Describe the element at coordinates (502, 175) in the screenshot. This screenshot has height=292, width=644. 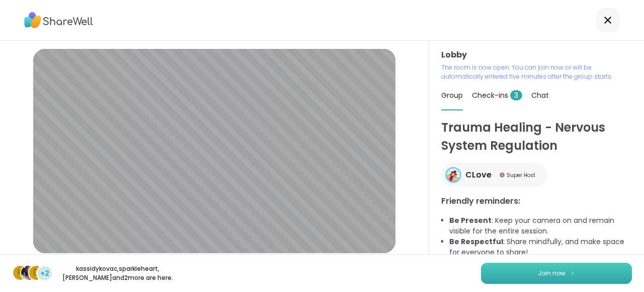
I see `img: Super Host` at that location.